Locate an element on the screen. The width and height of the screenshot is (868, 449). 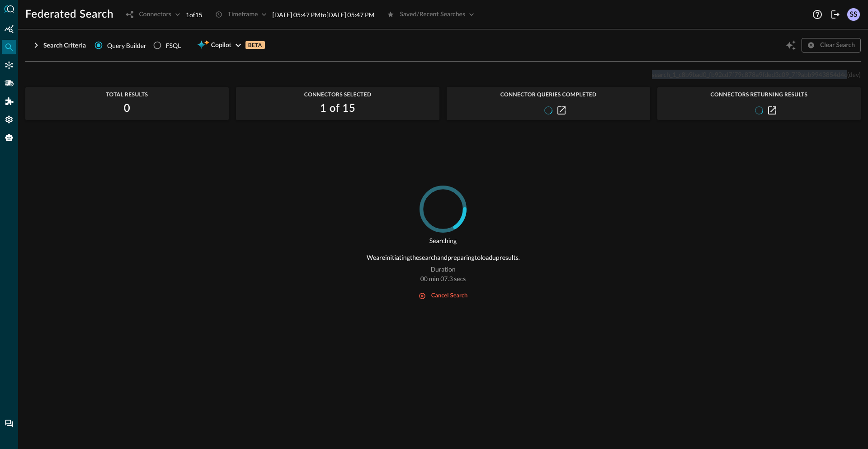
p: load is located at coordinates (486, 257).